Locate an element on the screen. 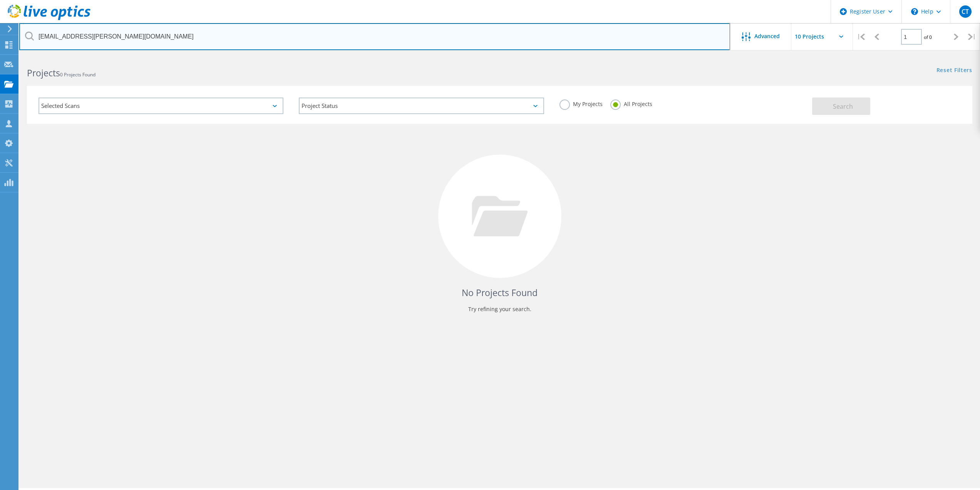 The height and width of the screenshot is (490, 980). span: CT is located at coordinates (965, 11).